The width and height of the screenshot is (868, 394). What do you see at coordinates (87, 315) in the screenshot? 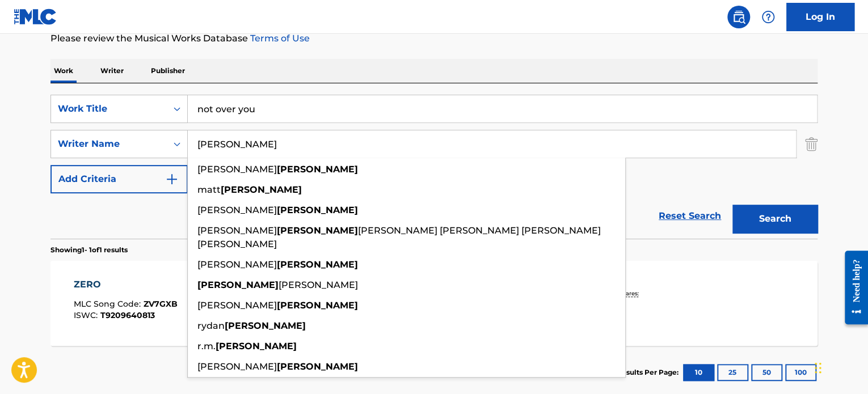
I see `span: ISWC :` at bounding box center [87, 315].